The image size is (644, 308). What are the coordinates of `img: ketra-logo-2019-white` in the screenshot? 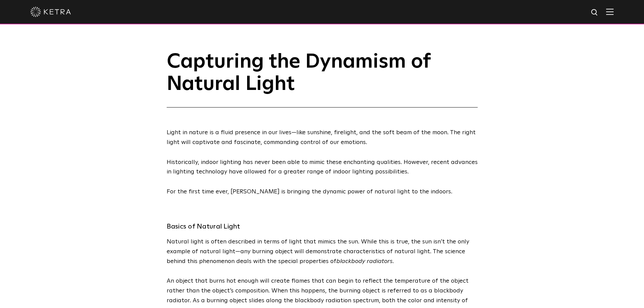 It's located at (50, 12).